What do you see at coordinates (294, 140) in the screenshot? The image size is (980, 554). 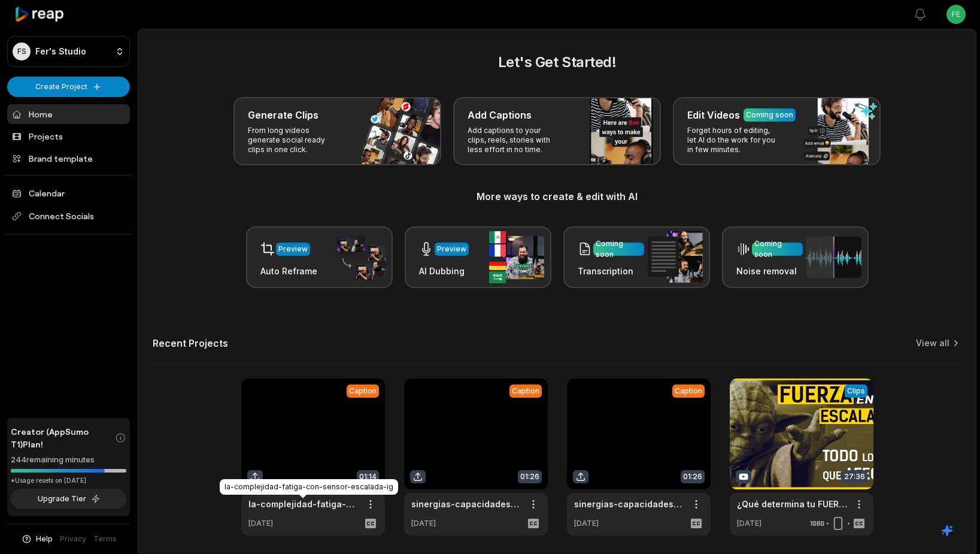 I see `p: From long videos generate social ready clips in one click.` at bounding box center [294, 140].